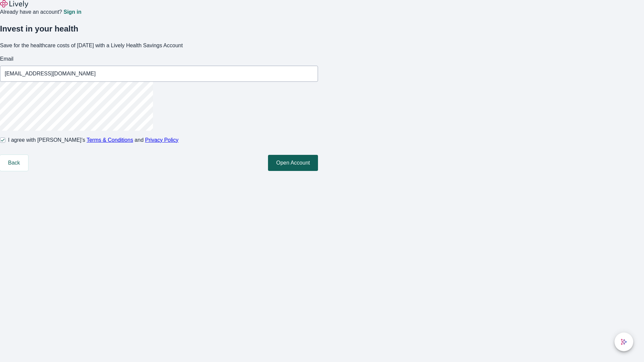 The width and height of the screenshot is (644, 362). What do you see at coordinates (72, 12) in the screenshot?
I see `div: Sign in` at bounding box center [72, 12].